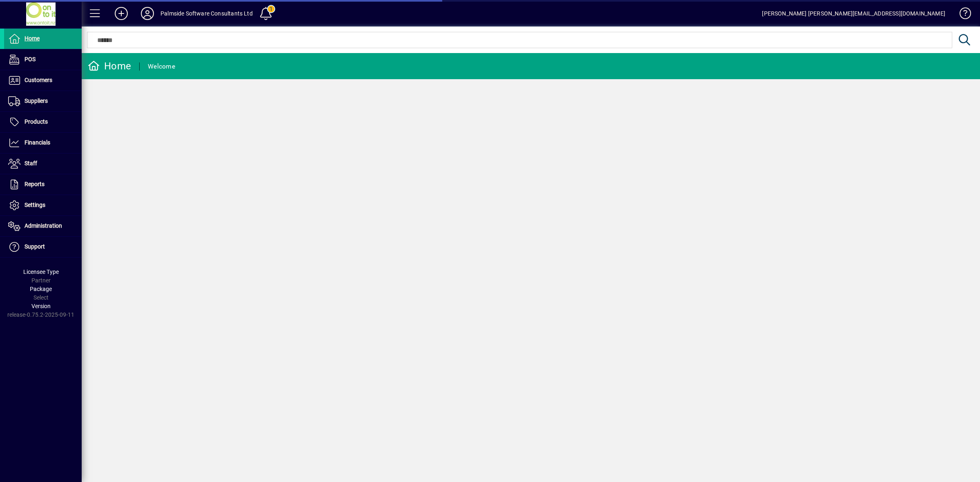 This screenshot has width=980, height=482. Describe the element at coordinates (41, 289) in the screenshot. I see `span: Package` at that location.